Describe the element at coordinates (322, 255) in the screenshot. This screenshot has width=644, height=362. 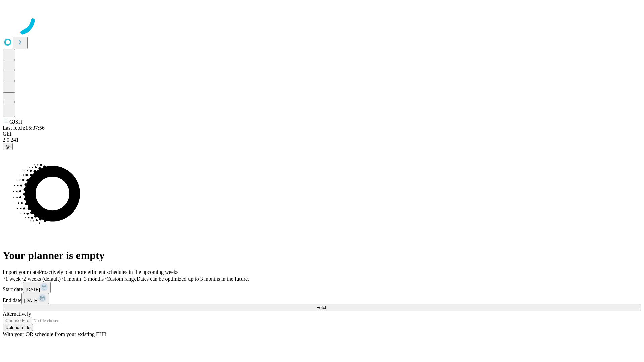
I see `h1: Your planner is empty` at that location.